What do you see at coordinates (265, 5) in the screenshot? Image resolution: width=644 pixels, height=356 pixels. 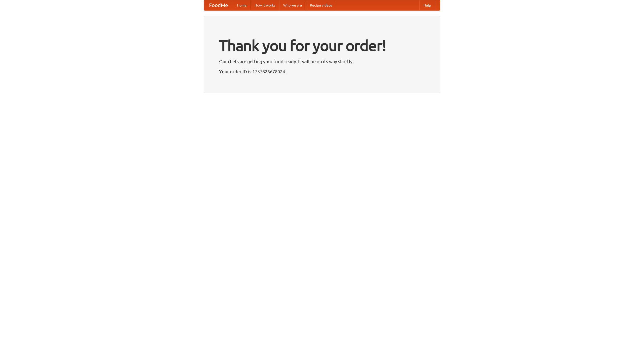 I see `a: How it works` at bounding box center [265, 5].